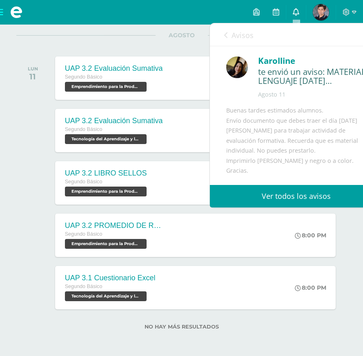  What do you see at coordinates (181, 326) in the screenshot?
I see `label: No hay más resultados` at bounding box center [181, 326].